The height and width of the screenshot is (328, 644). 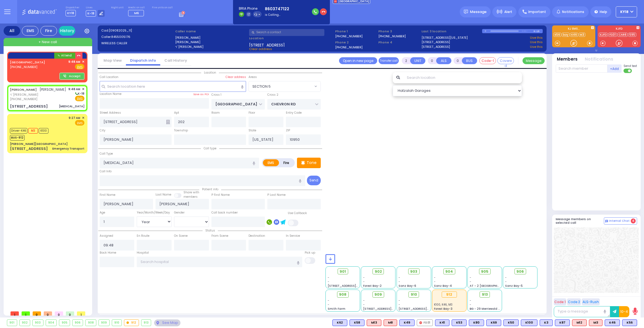 What do you see at coordinates (418, 61) in the screenshot?
I see `button: UNIT` at bounding box center [418, 61].